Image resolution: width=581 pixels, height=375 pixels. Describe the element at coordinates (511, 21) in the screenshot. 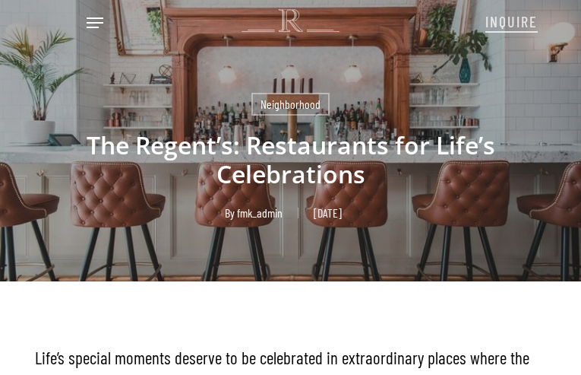

I see `a: INQUIRE` at that location.